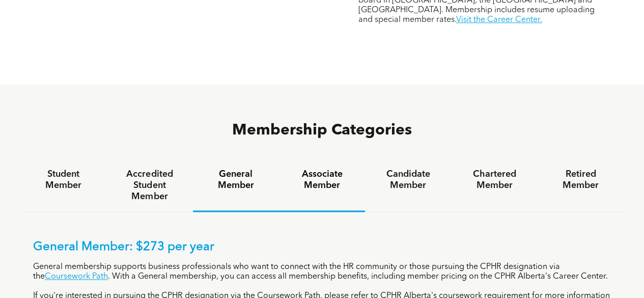  Describe the element at coordinates (493, 180) in the screenshot. I see `h4: Chartered Member` at that location.